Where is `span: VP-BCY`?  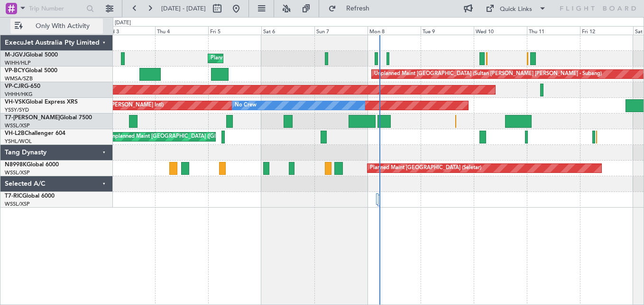
span: VP-BCY is located at coordinates (14, 70).